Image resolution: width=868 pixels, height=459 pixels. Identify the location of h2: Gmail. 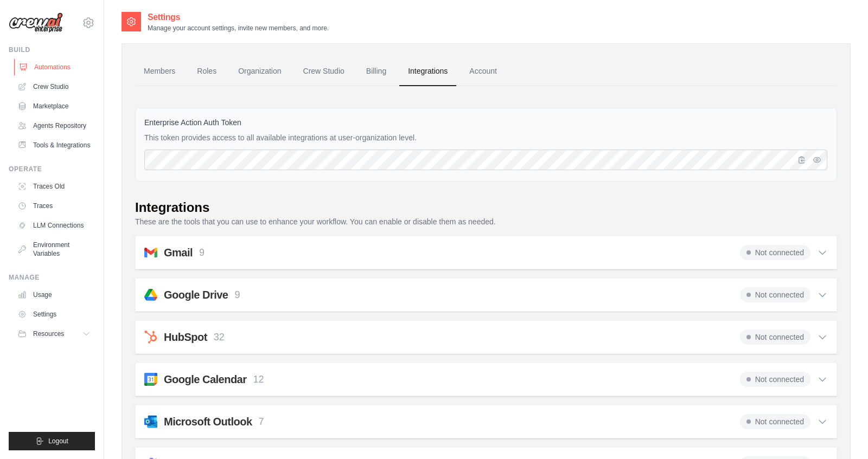
(178, 253).